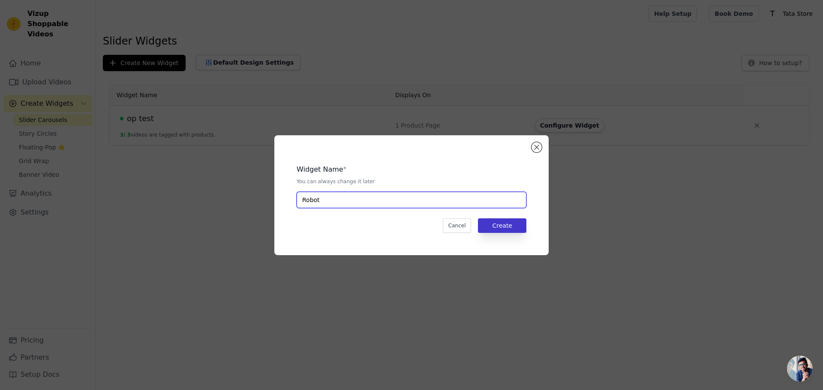  I want to click on p: You can always change it later, so click(411, 182).